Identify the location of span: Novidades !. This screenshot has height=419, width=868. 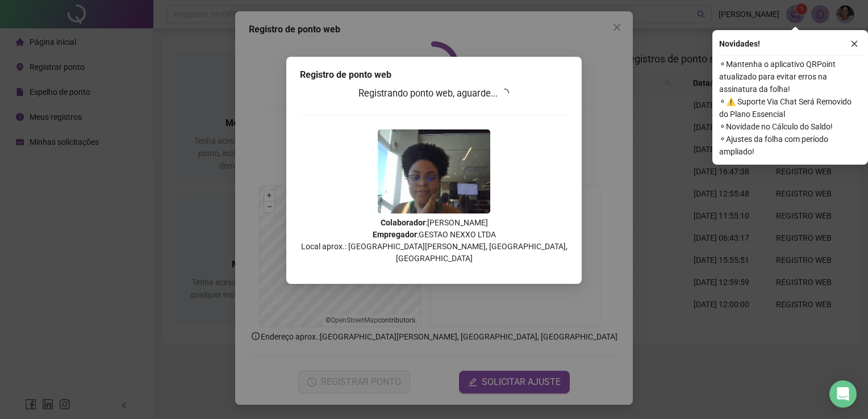
(740, 44).